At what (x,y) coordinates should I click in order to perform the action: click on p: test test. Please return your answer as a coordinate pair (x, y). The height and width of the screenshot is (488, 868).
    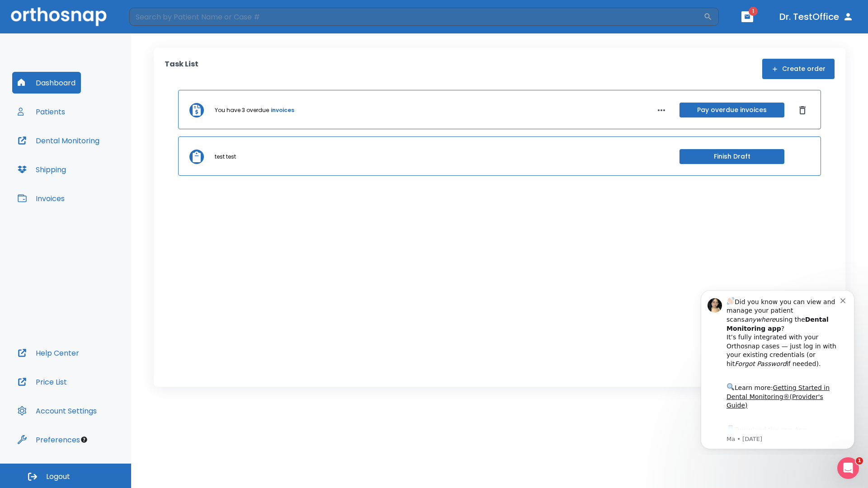
    Looking at the image, I should click on (225, 157).